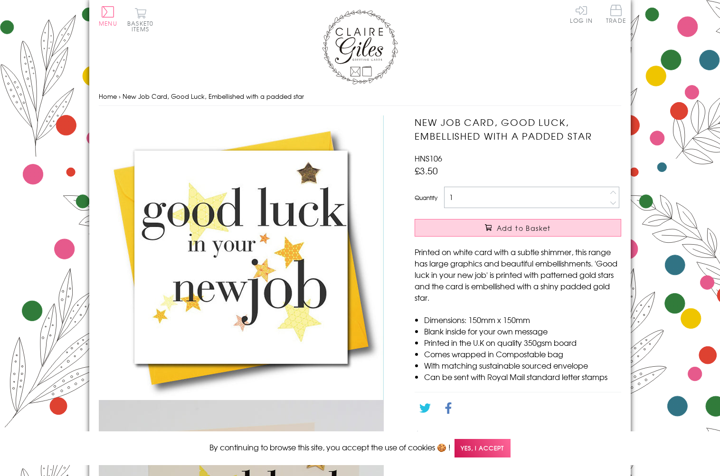 This screenshot has width=720, height=476. Describe the element at coordinates (523, 320) in the screenshot. I see `li: Dimensions: 150mm x 150mm` at that location.